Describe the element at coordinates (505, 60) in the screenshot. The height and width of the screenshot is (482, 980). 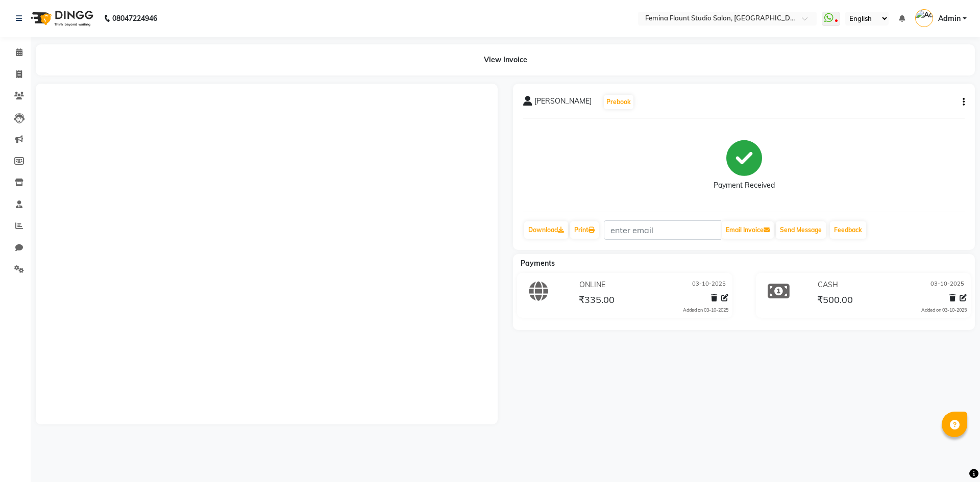
I see `div: View Invoice` at that location.